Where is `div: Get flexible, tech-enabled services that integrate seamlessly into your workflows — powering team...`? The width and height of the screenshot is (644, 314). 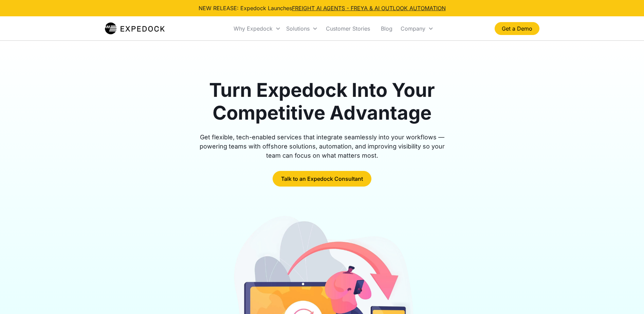 div: Get flexible, tech-enabled services that integrate seamlessly into your workflows — powering team... is located at coordinates (322, 146).